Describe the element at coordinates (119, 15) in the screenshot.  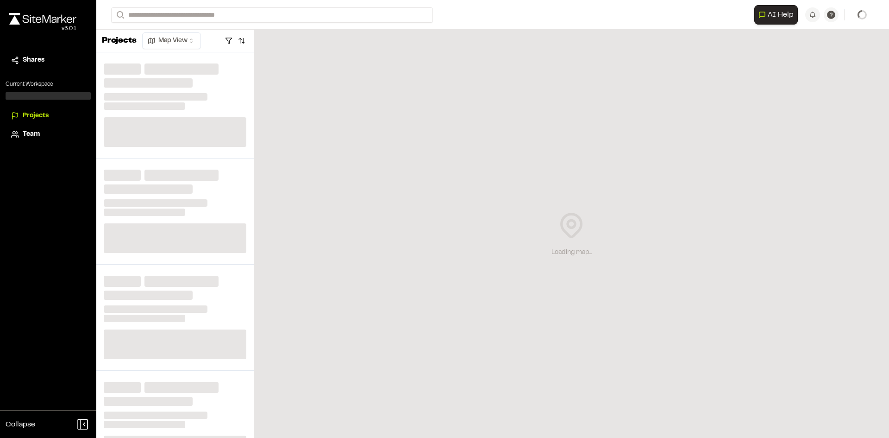
I see `button: Search` at that location.